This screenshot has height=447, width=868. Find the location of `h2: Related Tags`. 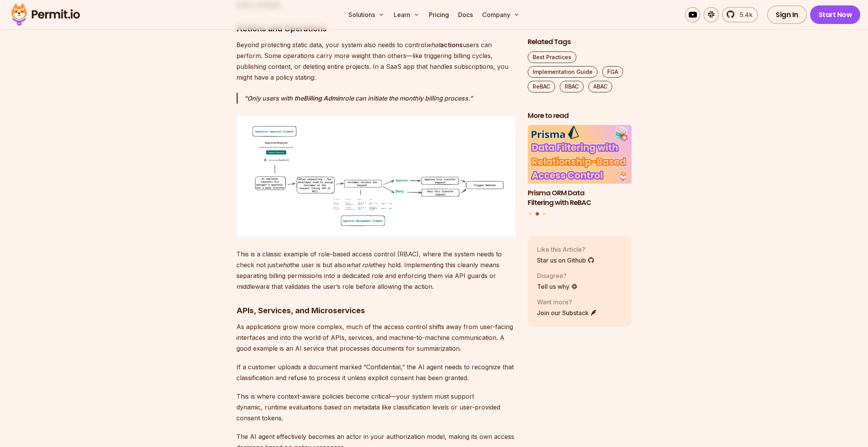

h2: Related Tags is located at coordinates (580, 42).